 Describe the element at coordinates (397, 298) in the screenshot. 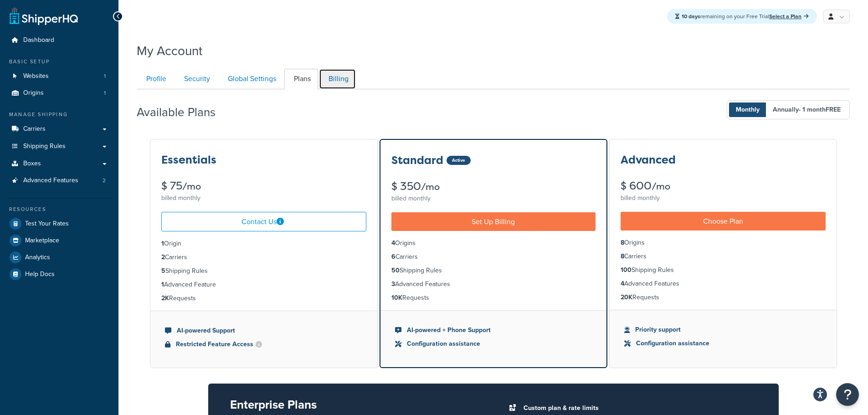

I see `strong: 10K` at that location.